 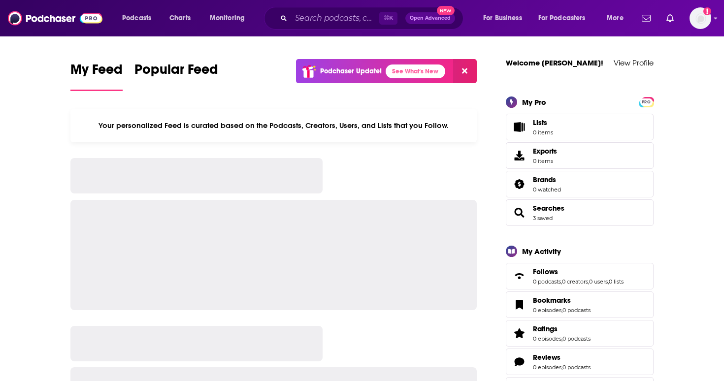 I want to click on a: 0 users, so click(x=598, y=282).